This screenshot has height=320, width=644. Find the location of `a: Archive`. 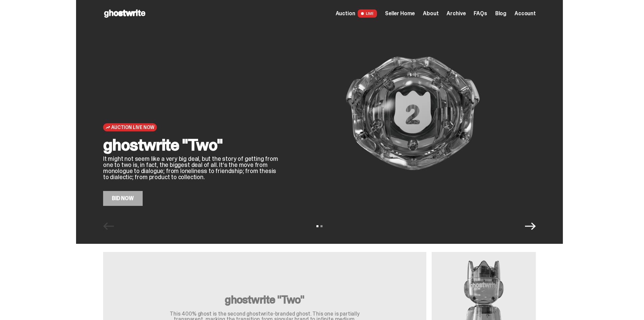

a: Archive is located at coordinates (456, 13).